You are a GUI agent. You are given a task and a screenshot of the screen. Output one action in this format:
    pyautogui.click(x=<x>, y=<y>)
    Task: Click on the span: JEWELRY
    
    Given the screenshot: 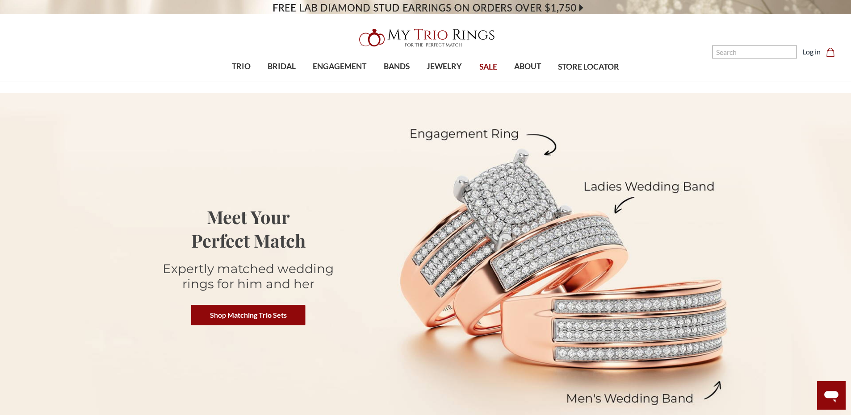 What is the action you would take?
    pyautogui.click(x=444, y=67)
    